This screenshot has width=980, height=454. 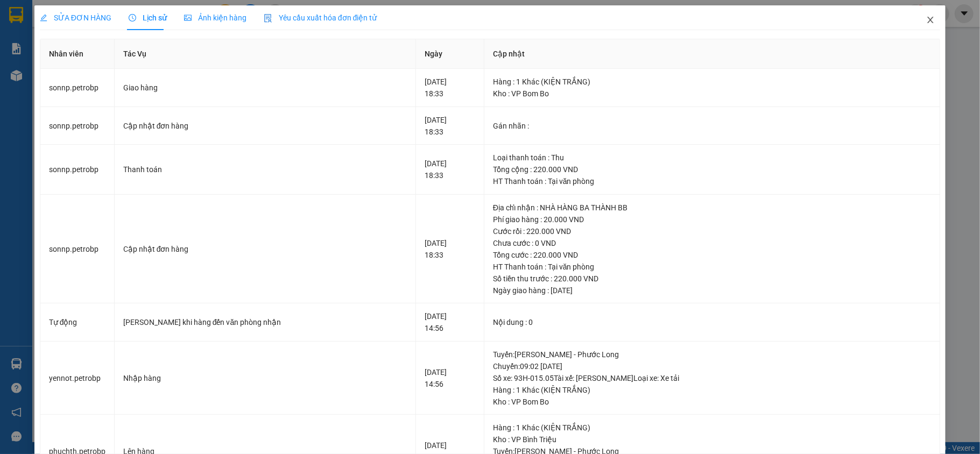 What do you see at coordinates (77, 54) in the screenshot?
I see `th: Nhân viên` at bounding box center [77, 54].